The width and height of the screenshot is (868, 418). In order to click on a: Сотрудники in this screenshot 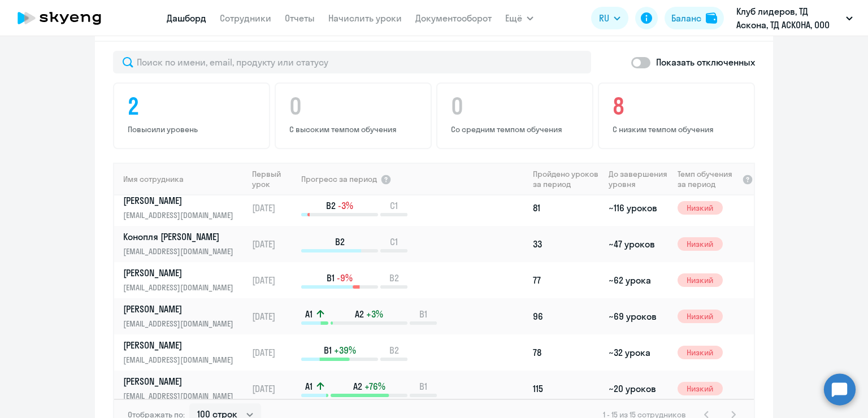, I will do `click(245, 18)`.